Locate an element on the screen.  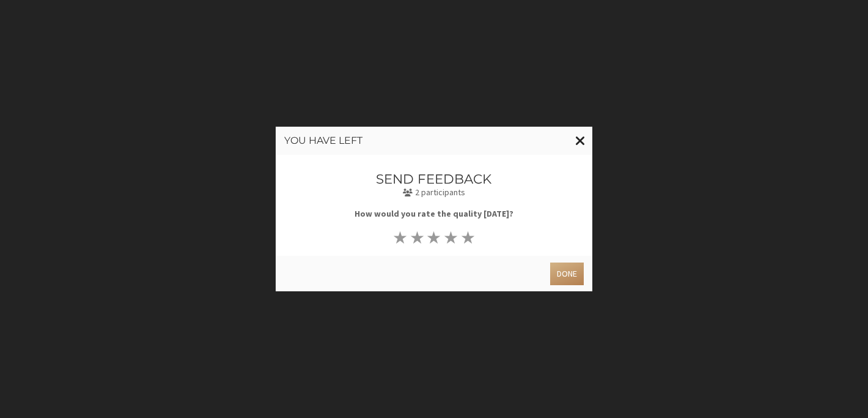
p: 2 participants is located at coordinates (434, 192).